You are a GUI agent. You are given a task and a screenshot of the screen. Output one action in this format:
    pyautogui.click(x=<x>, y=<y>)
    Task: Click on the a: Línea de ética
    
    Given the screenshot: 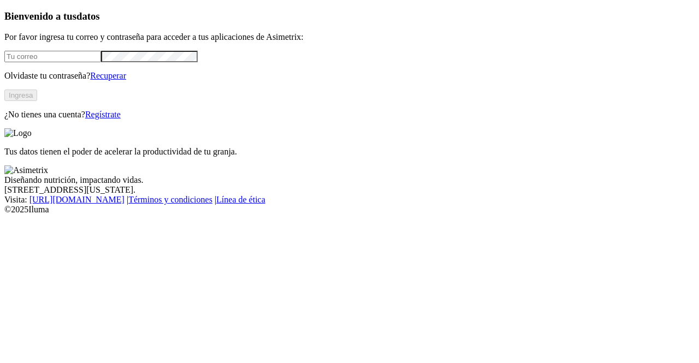 What is the action you would take?
    pyautogui.click(x=241, y=199)
    